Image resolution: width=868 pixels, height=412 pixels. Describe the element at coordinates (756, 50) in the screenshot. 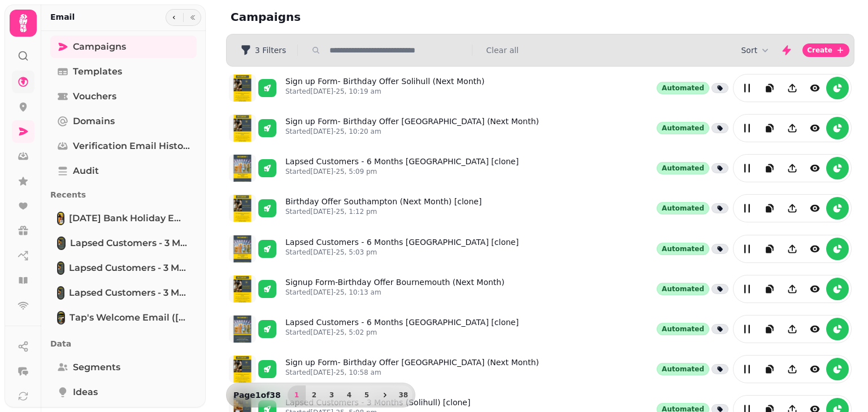

I see `button: Sort` at that location.